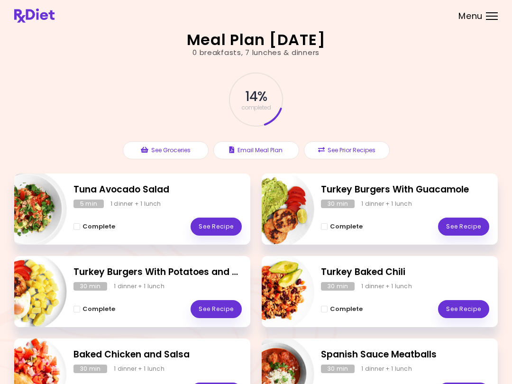 Image resolution: width=512 pixels, height=384 pixels. I want to click on button: See Groceries, so click(165, 150).